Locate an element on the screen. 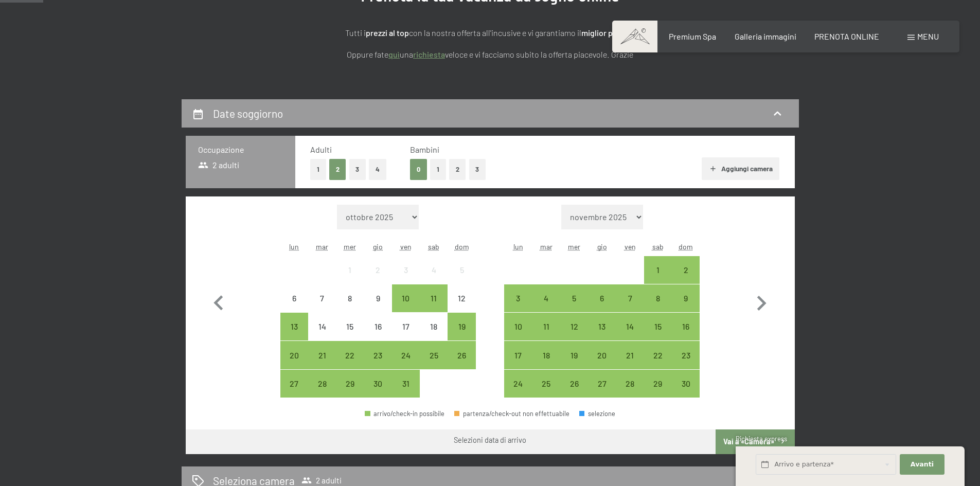  div: 3 is located at coordinates (518, 308).